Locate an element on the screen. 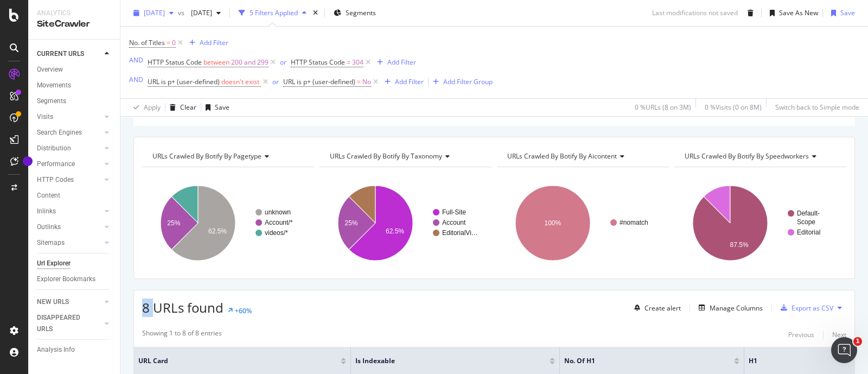 The width and height of the screenshot is (868, 374). div: Apply is located at coordinates (152, 107).